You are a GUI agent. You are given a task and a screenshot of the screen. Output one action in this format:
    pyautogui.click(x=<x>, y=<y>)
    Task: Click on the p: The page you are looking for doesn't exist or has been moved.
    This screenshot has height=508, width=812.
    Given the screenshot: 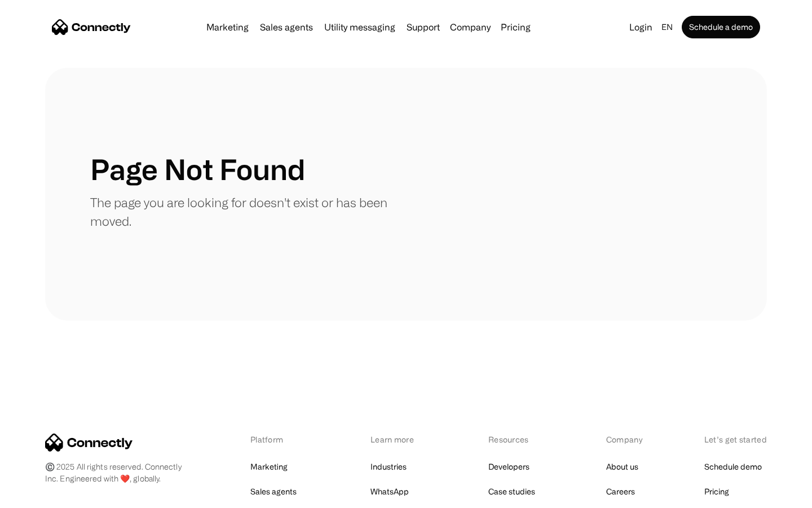 What is the action you would take?
    pyautogui.click(x=248, y=211)
    